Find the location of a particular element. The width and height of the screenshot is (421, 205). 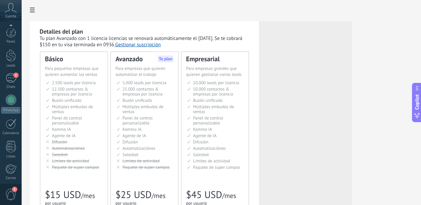

div: Calendario is located at coordinates (11, 133).